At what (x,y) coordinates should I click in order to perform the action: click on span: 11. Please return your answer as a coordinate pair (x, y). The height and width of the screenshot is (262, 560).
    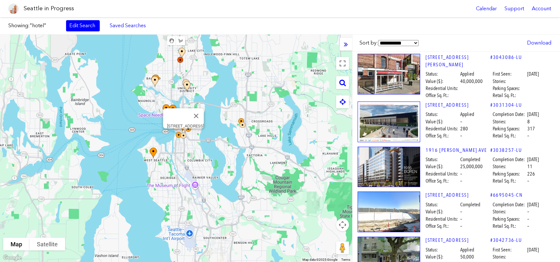
    Looking at the image, I should click on (530, 167).